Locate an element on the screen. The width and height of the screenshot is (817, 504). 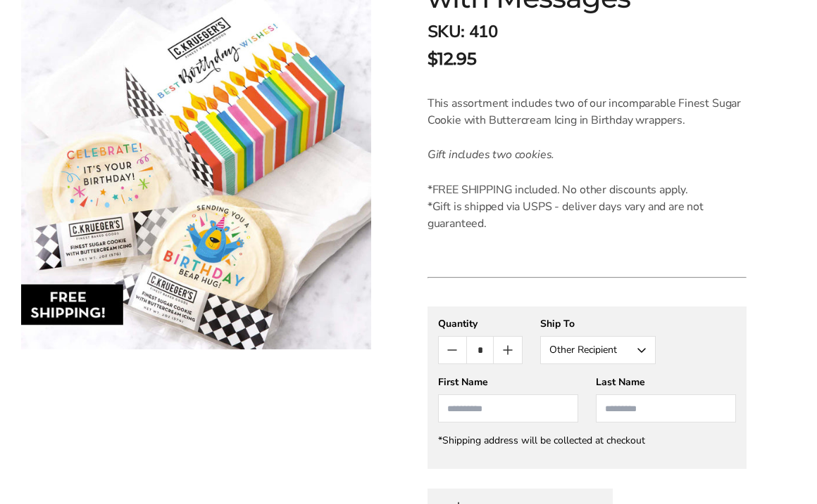
span: 410 is located at coordinates (483, 31).